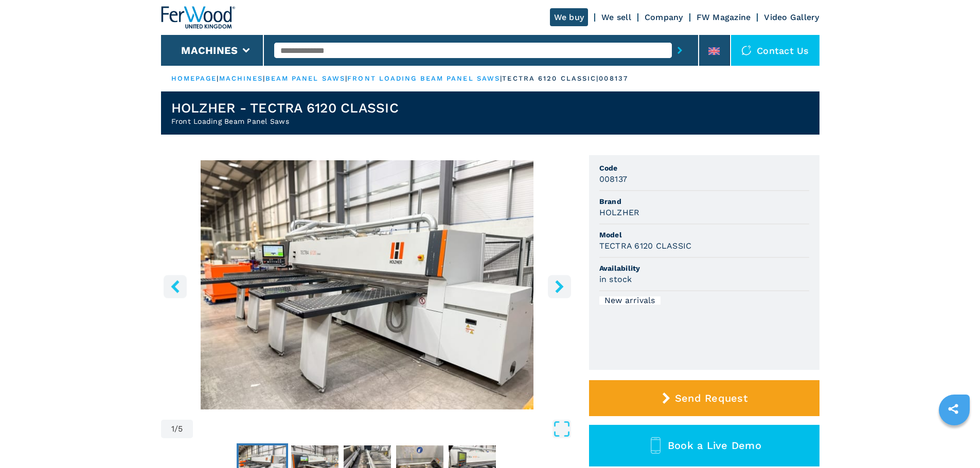  I want to click on h3: TECTRA 6120 CLASSIC, so click(645, 245).